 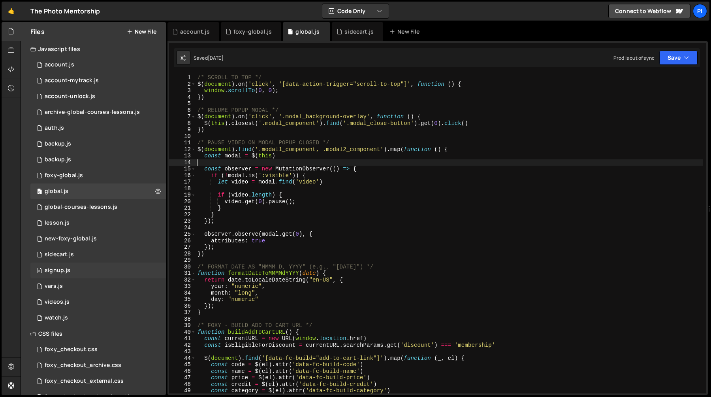 I want to click on div: account-mytrack.js, so click(x=72, y=81).